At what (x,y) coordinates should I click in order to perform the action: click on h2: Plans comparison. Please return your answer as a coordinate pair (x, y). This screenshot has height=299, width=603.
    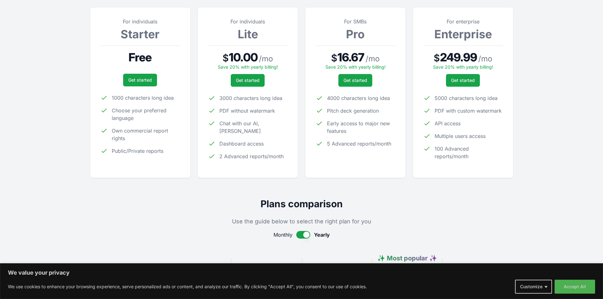
    Looking at the image, I should click on (301, 204).